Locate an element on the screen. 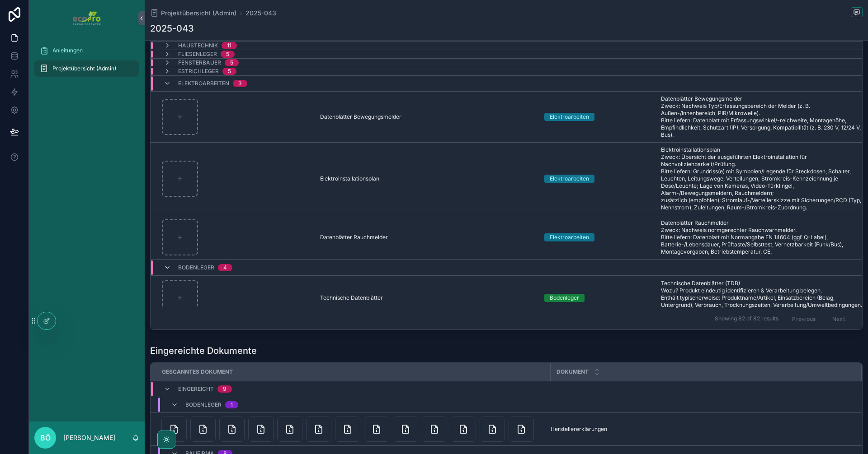  div: Bodenleger is located at coordinates (564, 298).